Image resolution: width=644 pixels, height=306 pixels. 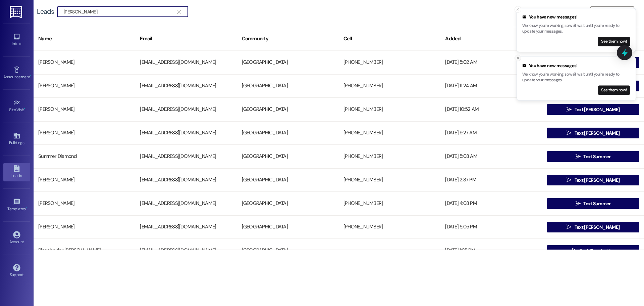 I want to click on a: Site Visit •, so click(x=17, y=106).